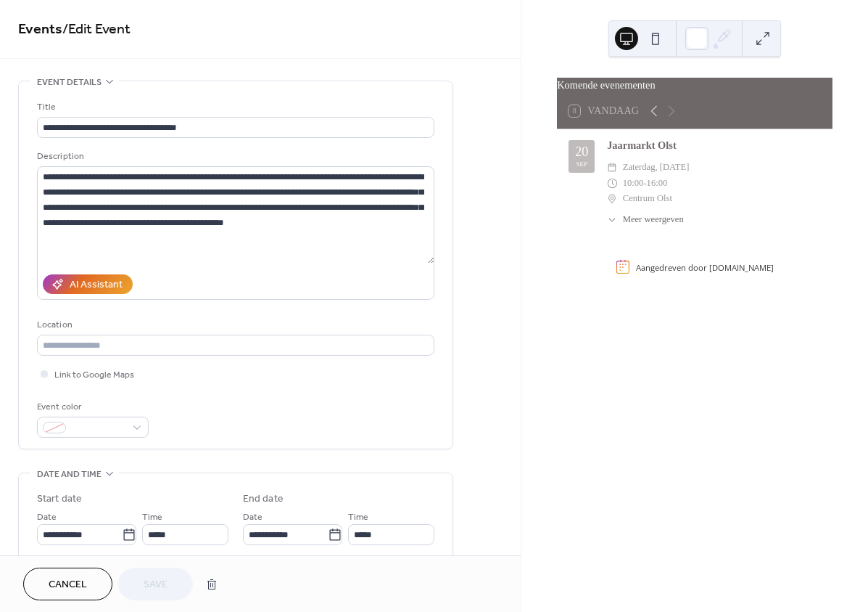 This screenshot has height=612, width=868. I want to click on span: / Edit Event, so click(97, 29).